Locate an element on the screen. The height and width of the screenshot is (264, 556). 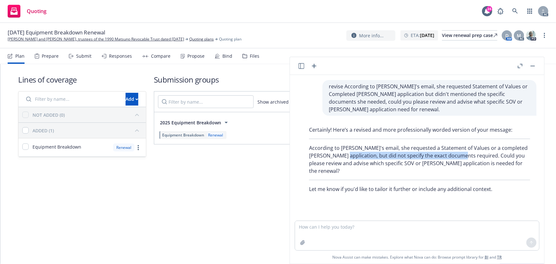
div: NOT ADDED (0) is located at coordinates (48, 115).